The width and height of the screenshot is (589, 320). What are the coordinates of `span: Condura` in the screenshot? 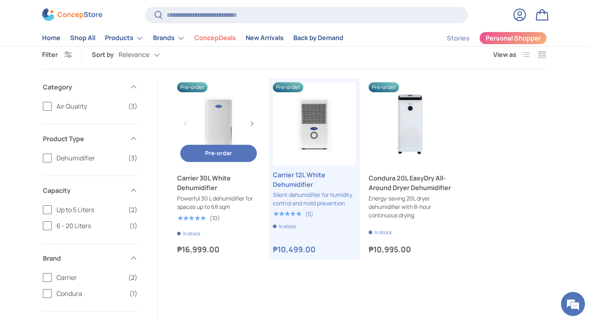 It's located at (91, 293).